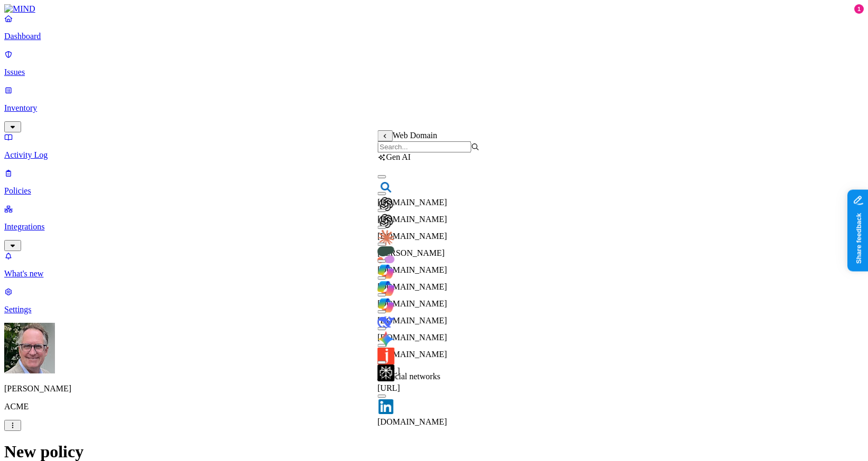 The image size is (868, 461). Describe the element at coordinates (386, 289) in the screenshot. I see `img: copilot.microsoft.com favicon` at that location.